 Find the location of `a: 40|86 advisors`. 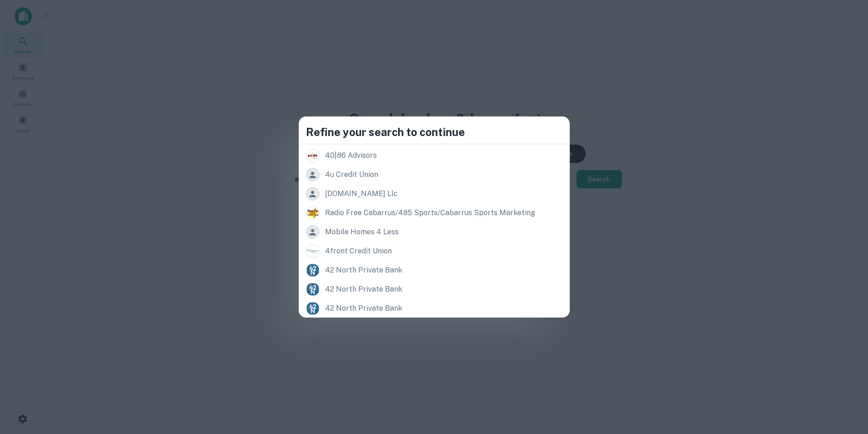

a: 40|86 advisors is located at coordinates (434, 156).